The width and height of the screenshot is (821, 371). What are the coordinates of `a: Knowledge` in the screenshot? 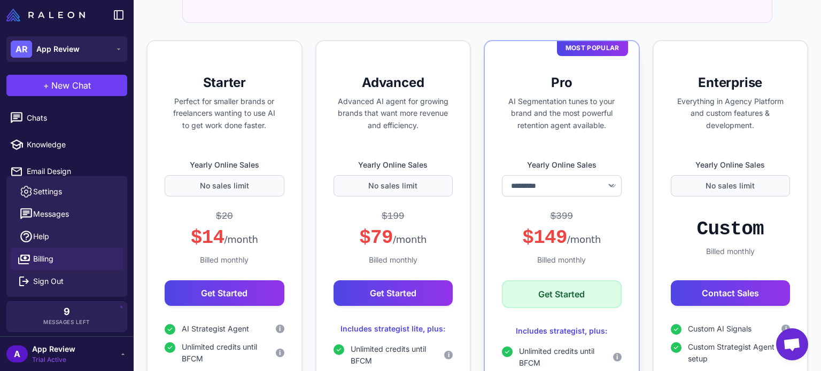 It's located at (67, 145).